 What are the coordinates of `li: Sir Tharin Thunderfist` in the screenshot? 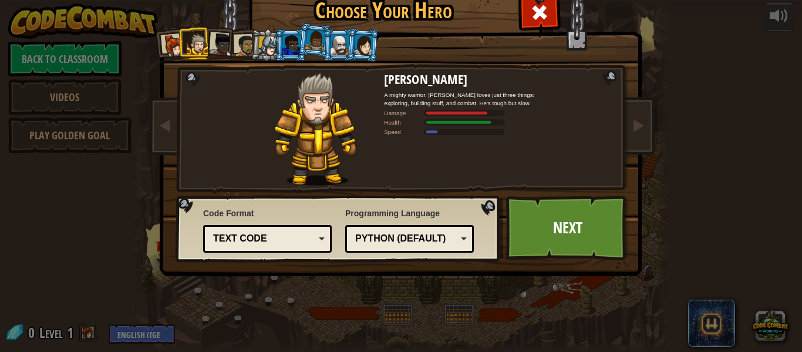 It's located at (195, 43).